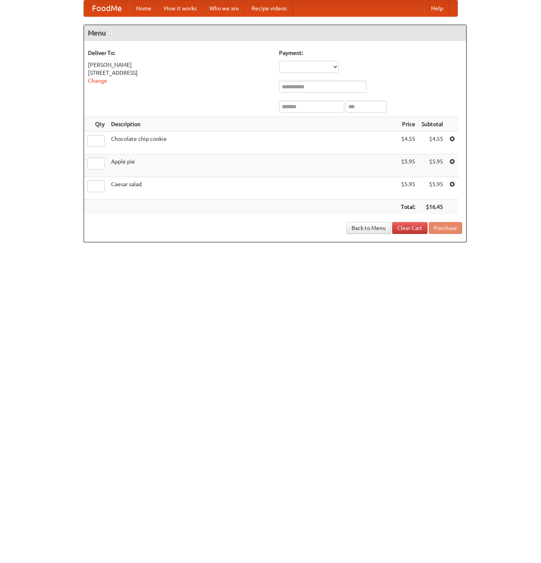 Image resolution: width=541 pixels, height=563 pixels. What do you see at coordinates (253, 165) in the screenshot?
I see `td: Apple pie` at bounding box center [253, 165].